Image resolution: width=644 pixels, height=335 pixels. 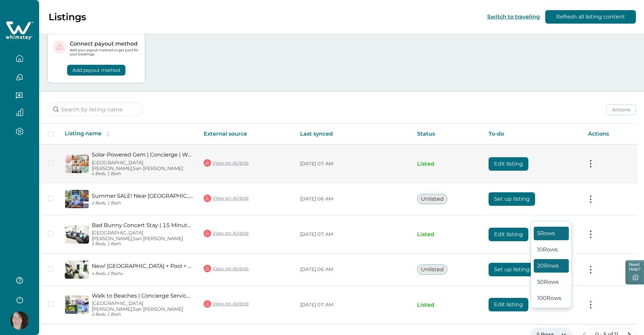 What do you see at coordinates (552, 250) in the screenshot?
I see `button: 10 Rows` at bounding box center [552, 250].